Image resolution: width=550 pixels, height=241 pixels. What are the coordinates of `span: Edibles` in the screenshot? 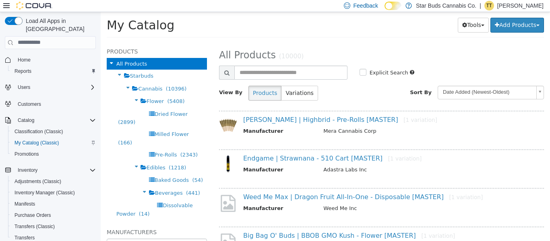 It's located at (55, 155).